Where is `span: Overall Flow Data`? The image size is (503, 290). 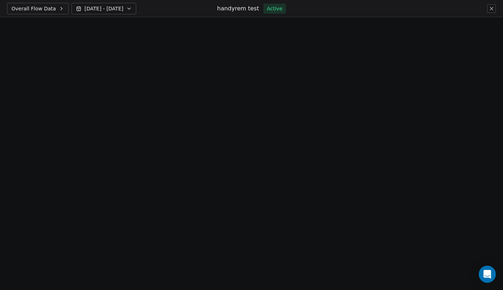
span: Overall Flow Data is located at coordinates (34, 9).